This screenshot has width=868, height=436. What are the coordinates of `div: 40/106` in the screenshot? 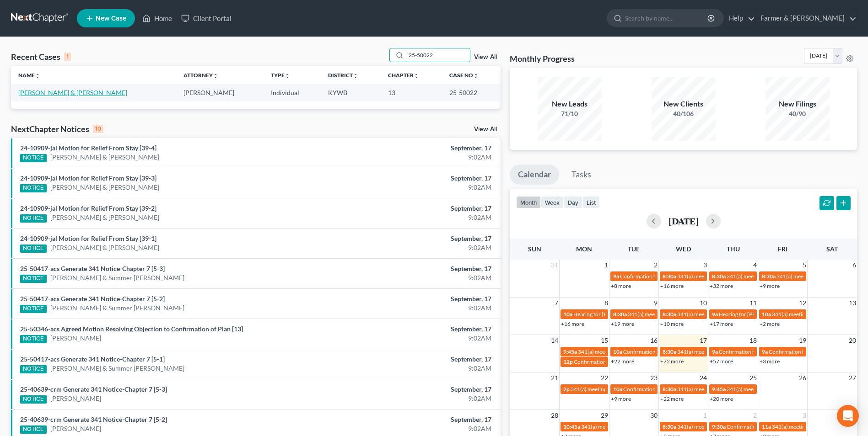 It's located at (684, 114).